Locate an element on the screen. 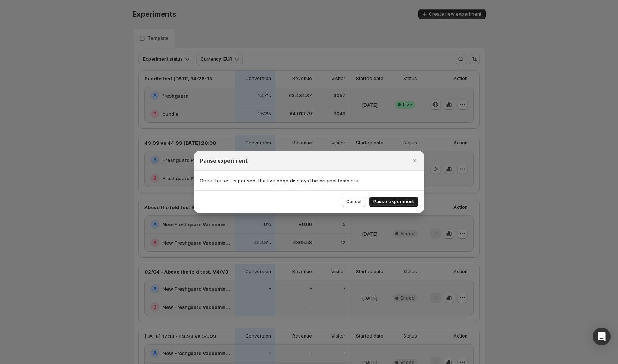 Image resolution: width=618 pixels, height=364 pixels. button: Pause experiment is located at coordinates (393, 202).